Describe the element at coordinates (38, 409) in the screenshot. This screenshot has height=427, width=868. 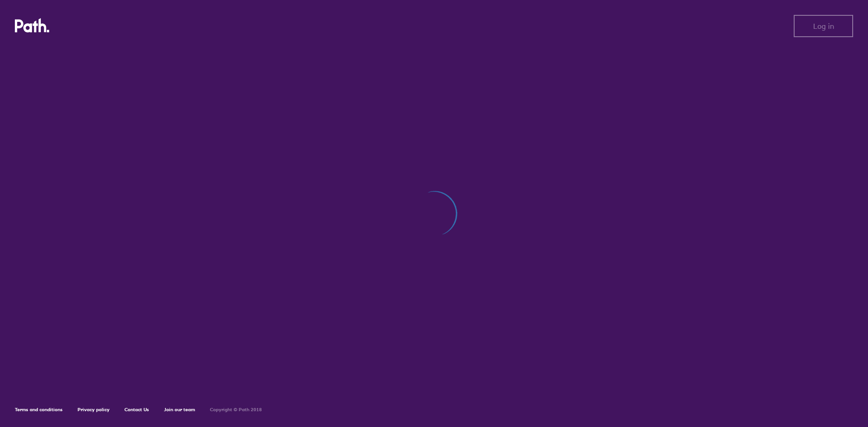
I see `a: Terms and conditions` at that location.